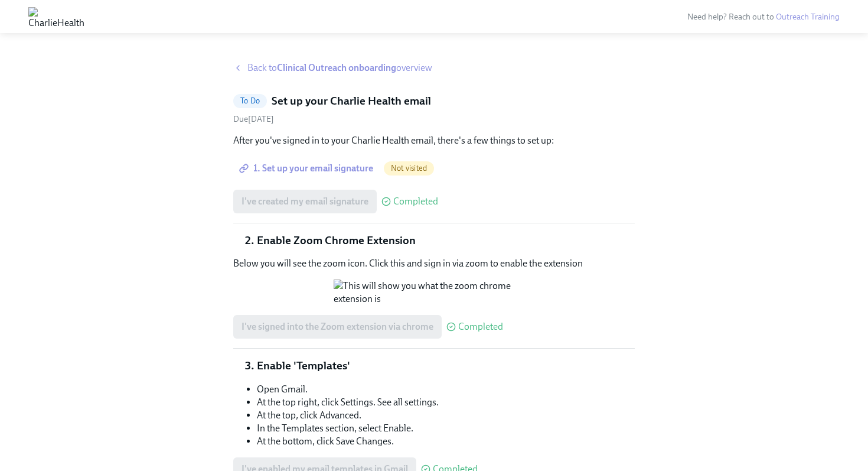  I want to click on span: To Do, so click(250, 100).